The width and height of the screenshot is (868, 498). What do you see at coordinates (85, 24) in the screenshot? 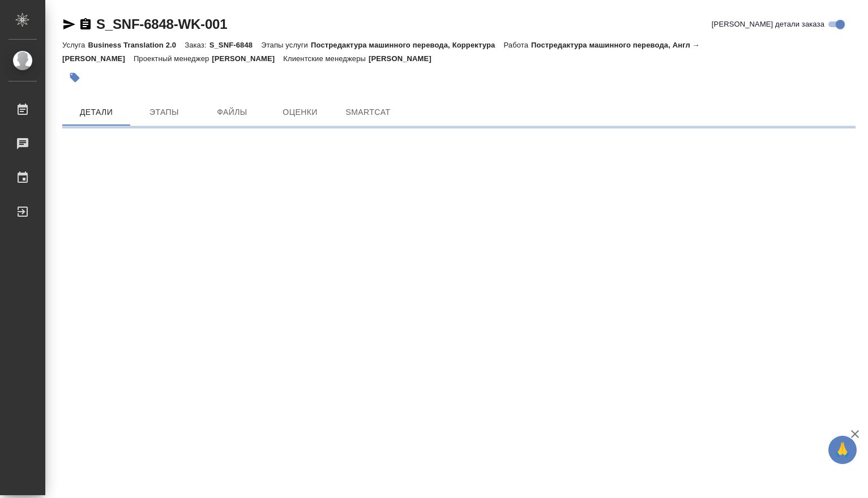
I see `button: Скопировать ссылку` at bounding box center [85, 24].